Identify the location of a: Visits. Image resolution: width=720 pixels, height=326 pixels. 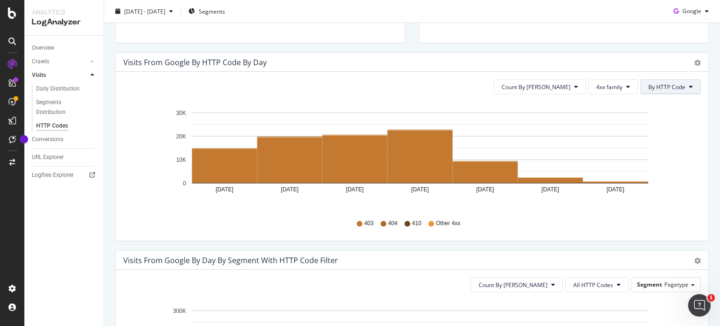
(60, 75).